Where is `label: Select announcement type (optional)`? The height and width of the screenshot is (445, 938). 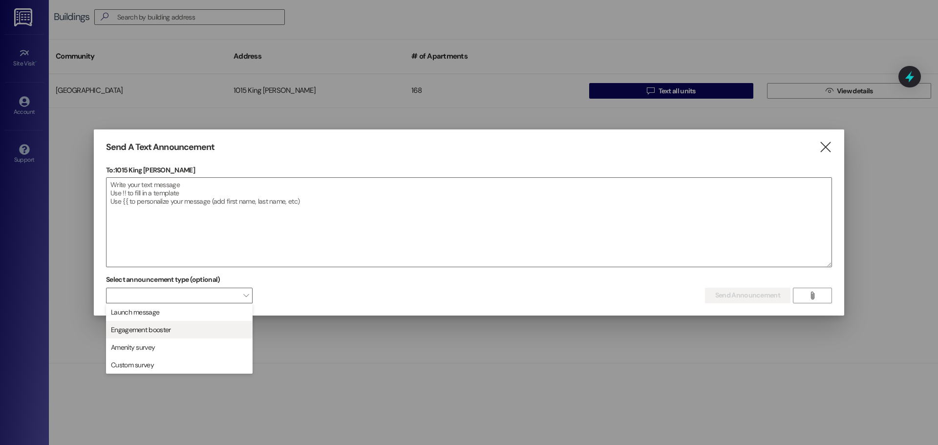
label: Select announcement type (optional) is located at coordinates (163, 280).